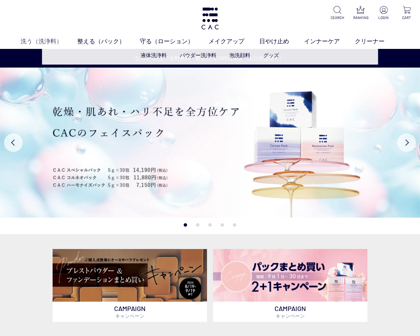 This screenshot has height=336, width=420. What do you see at coordinates (407, 13) in the screenshot?
I see `a: CART` at bounding box center [407, 13].